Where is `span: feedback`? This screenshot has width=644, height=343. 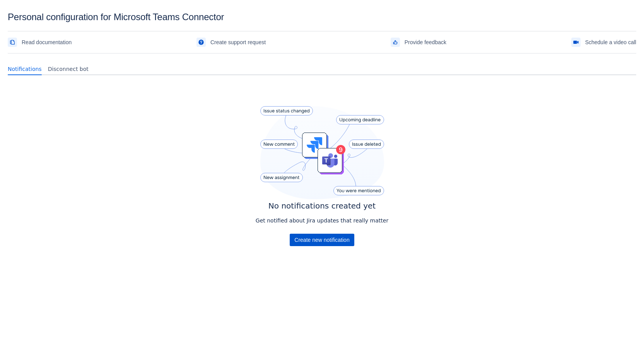
span: feedback is located at coordinates (395, 42).